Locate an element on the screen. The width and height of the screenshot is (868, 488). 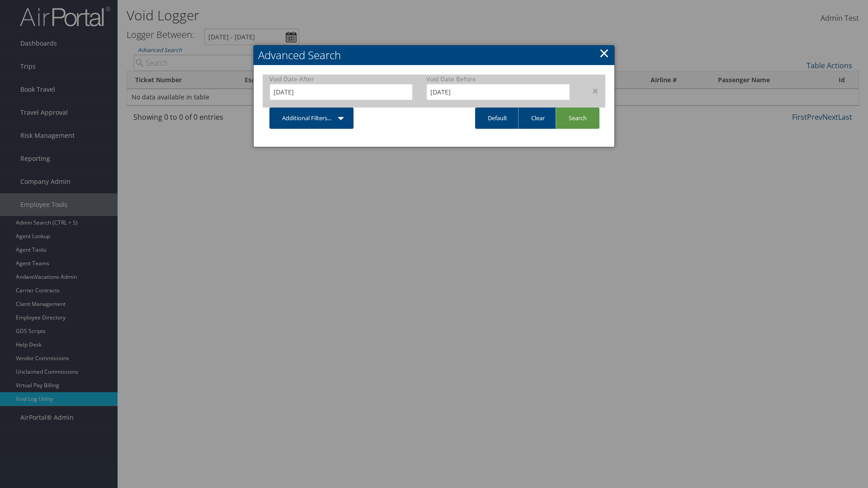
a: Close is located at coordinates (604, 53).